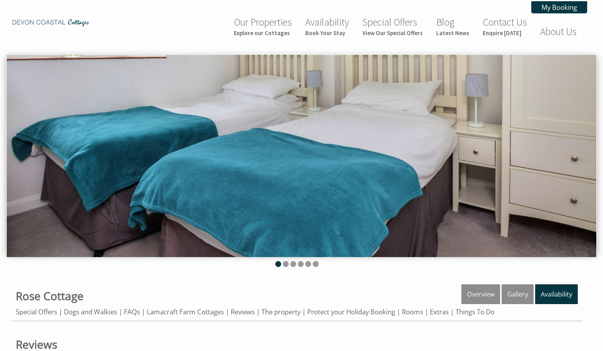  What do you see at coordinates (327, 26) in the screenshot?
I see `a: AvailabilityBook Your Stay` at bounding box center [327, 26].